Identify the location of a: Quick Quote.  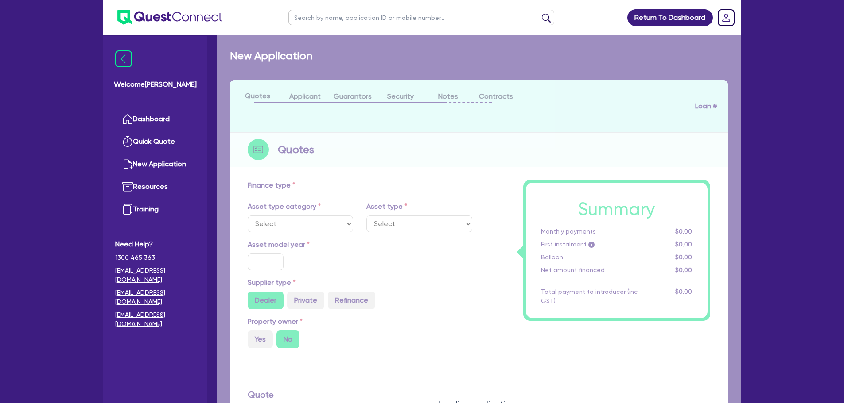
(155, 142).